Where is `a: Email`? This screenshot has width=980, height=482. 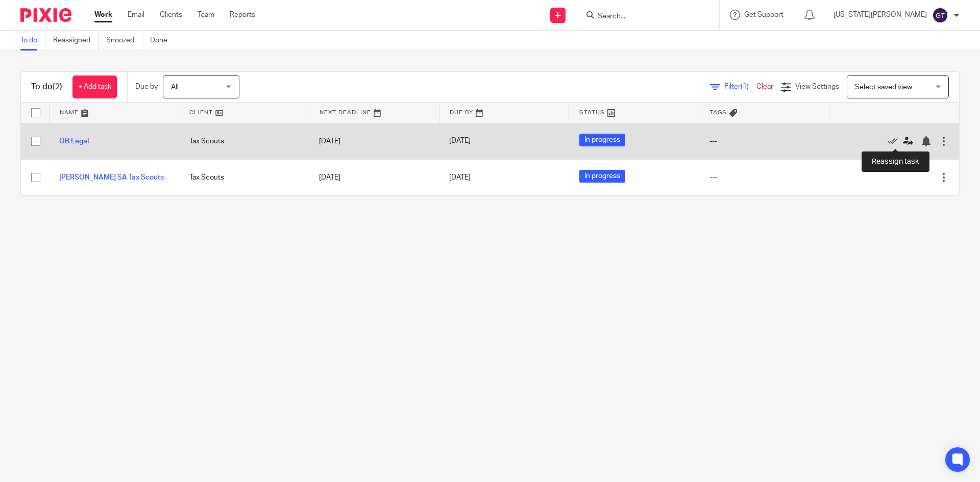 a: Email is located at coordinates (136, 15).